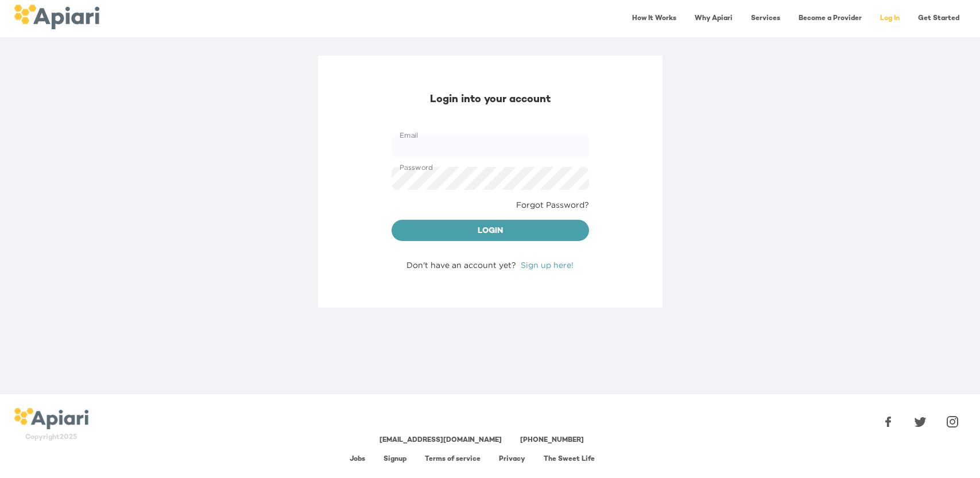 The height and width of the screenshot is (478, 980). What do you see at coordinates (395, 459) in the screenshot?
I see `a: Signup` at bounding box center [395, 459].